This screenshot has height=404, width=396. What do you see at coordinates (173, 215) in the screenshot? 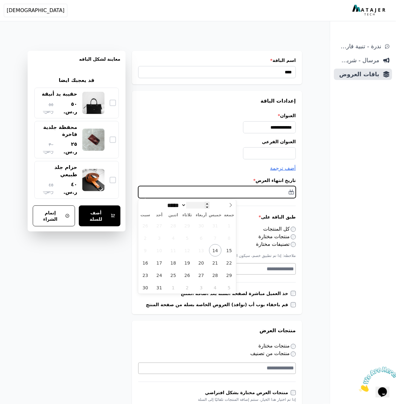
I see `span: اثنين` at bounding box center [173, 215].